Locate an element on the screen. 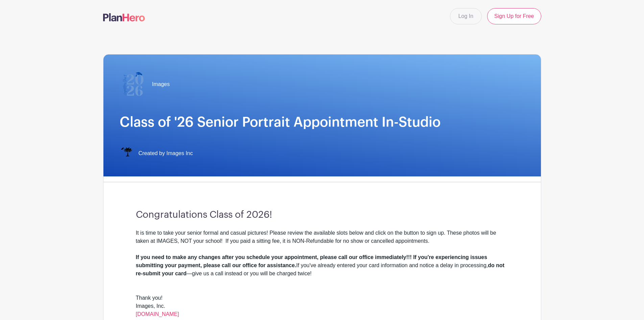  span: Images is located at coordinates (161, 85).